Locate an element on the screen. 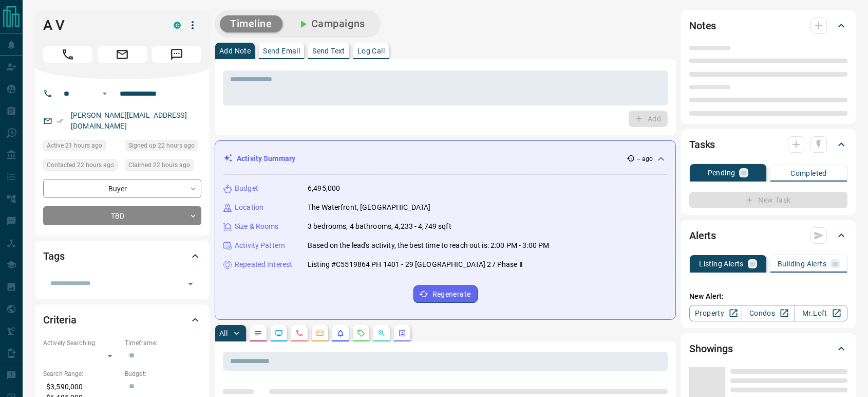 The width and height of the screenshot is (868, 397). div: TBD is located at coordinates (122, 216).